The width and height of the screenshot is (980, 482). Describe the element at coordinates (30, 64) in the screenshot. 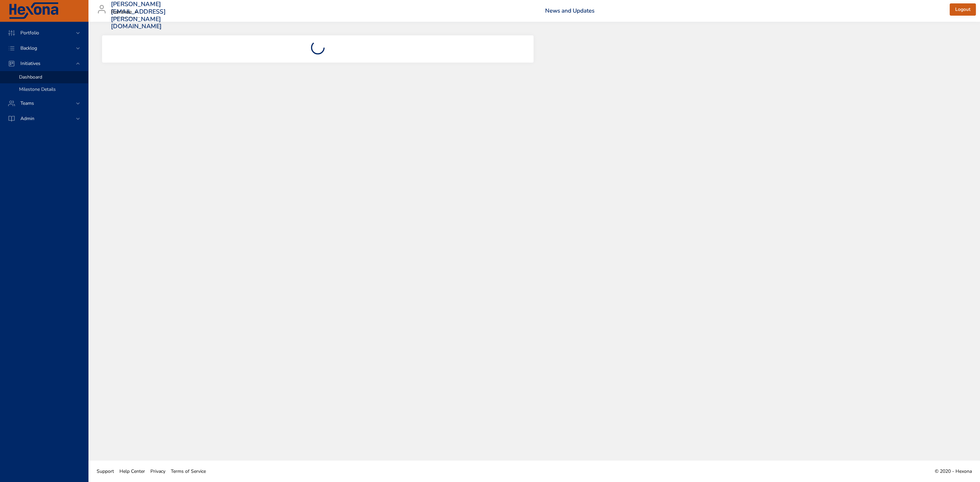

I see `span: Initiatives` at that location.